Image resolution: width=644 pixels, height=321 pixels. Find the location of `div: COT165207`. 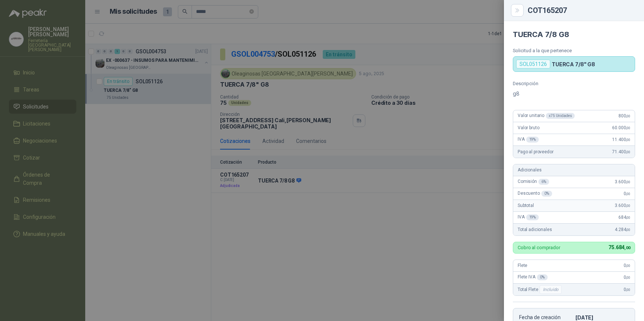

div: COT165207 is located at coordinates (581, 11).